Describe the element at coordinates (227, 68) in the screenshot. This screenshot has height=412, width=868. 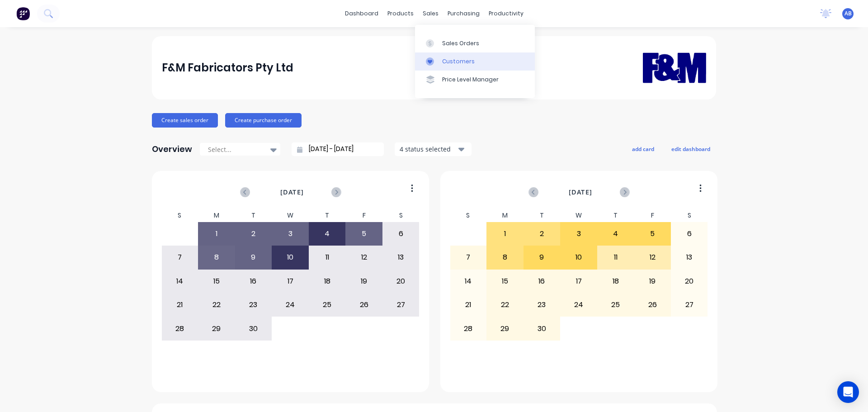
I see `div: F&M Fabricators Pty Ltd` at that location.